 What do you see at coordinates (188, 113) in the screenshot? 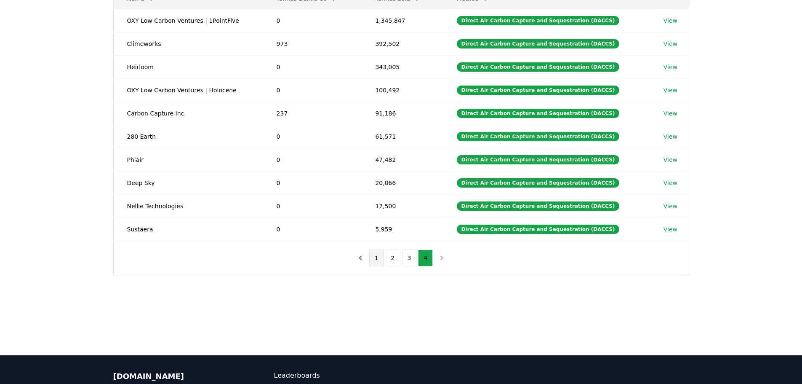
I see `td: Carbon Capture Inc.` at bounding box center [188, 113].